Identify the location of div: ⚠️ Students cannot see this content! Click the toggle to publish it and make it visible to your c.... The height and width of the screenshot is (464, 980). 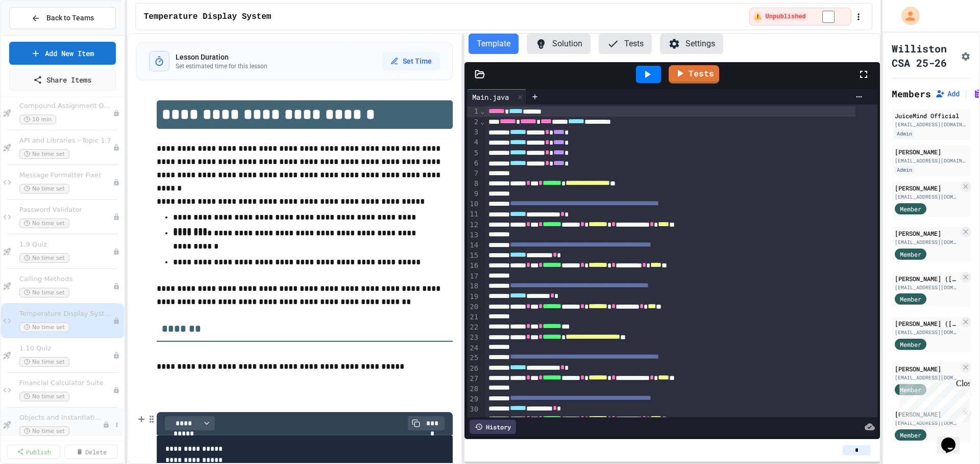
(800, 16).